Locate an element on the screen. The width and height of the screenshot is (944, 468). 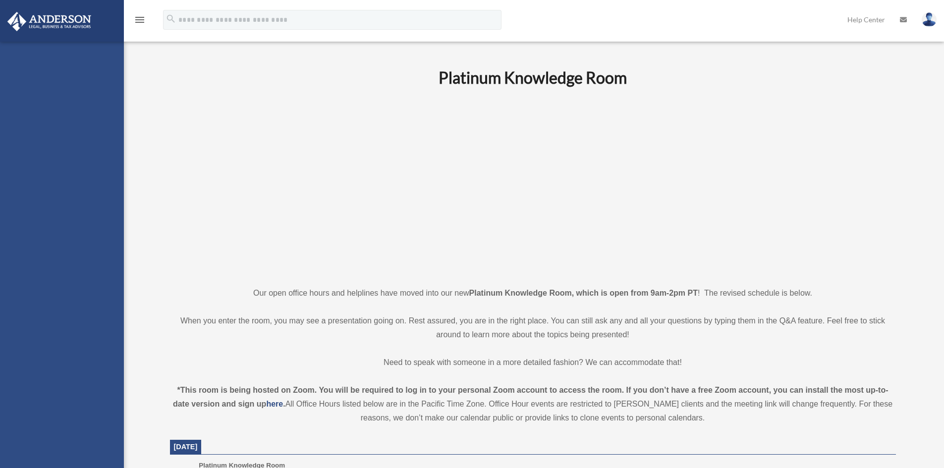
img: Anderson Advisors Platinum Portal is located at coordinates (49, 21).